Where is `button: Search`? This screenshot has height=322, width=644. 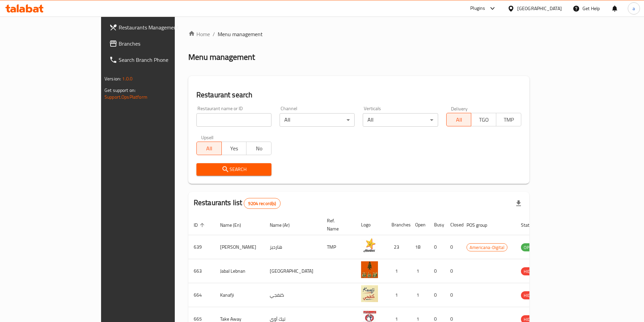
button: Search is located at coordinates (234, 169).